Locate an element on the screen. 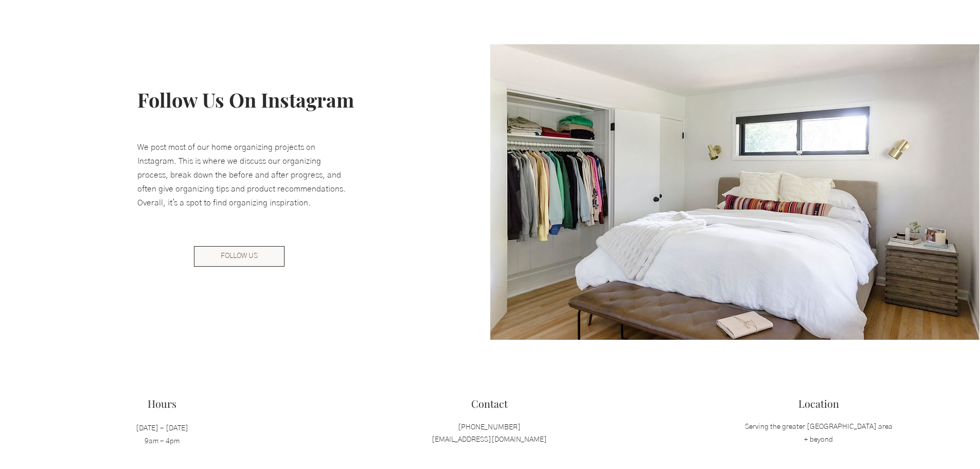  span: We post most of our home organizing projects on Instagram. This is where we discuss our organizin... is located at coordinates (241, 175).